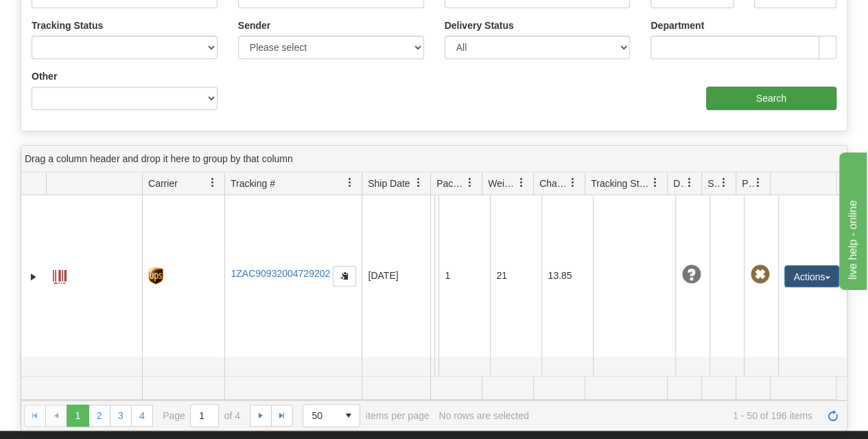  What do you see at coordinates (77, 415) in the screenshot?
I see `span: Page 1` at bounding box center [77, 415].